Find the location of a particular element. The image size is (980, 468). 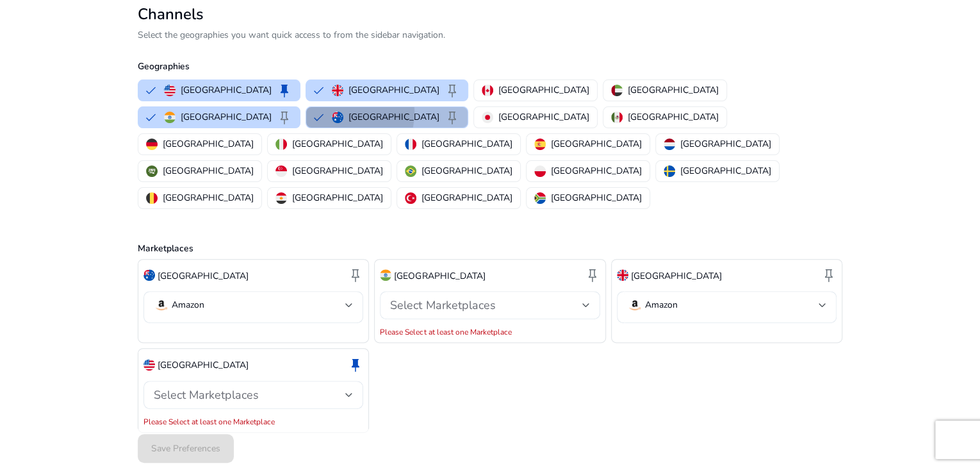

img: mx.svg is located at coordinates (617, 117).